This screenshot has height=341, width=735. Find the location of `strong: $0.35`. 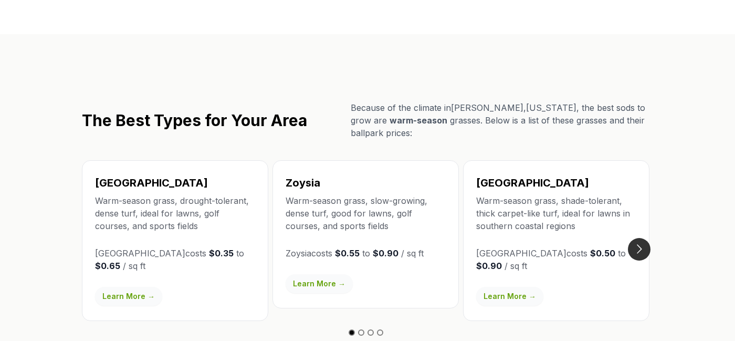

strong: $0.35 is located at coordinates (221, 253).